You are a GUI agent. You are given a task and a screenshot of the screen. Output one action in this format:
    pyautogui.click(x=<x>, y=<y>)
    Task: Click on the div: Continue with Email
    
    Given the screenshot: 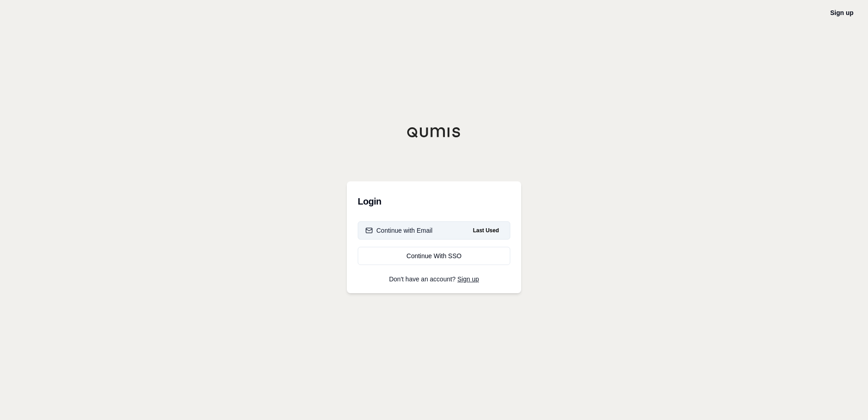 What is the action you would take?
    pyautogui.click(x=399, y=230)
    